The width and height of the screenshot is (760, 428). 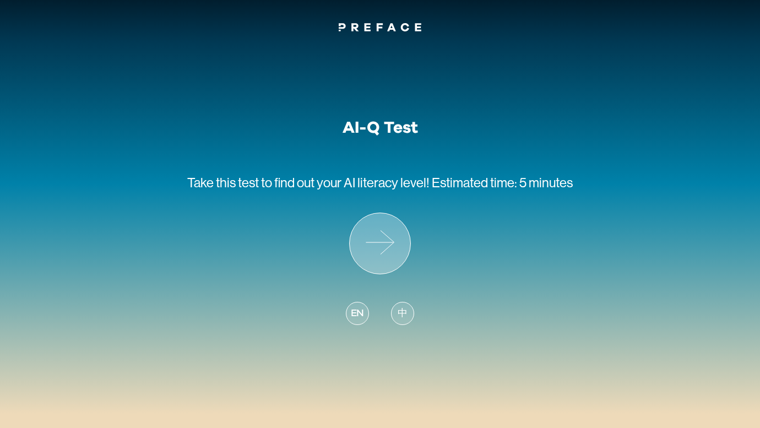 What do you see at coordinates (357, 313) in the screenshot?
I see `span: EN` at bounding box center [357, 313].